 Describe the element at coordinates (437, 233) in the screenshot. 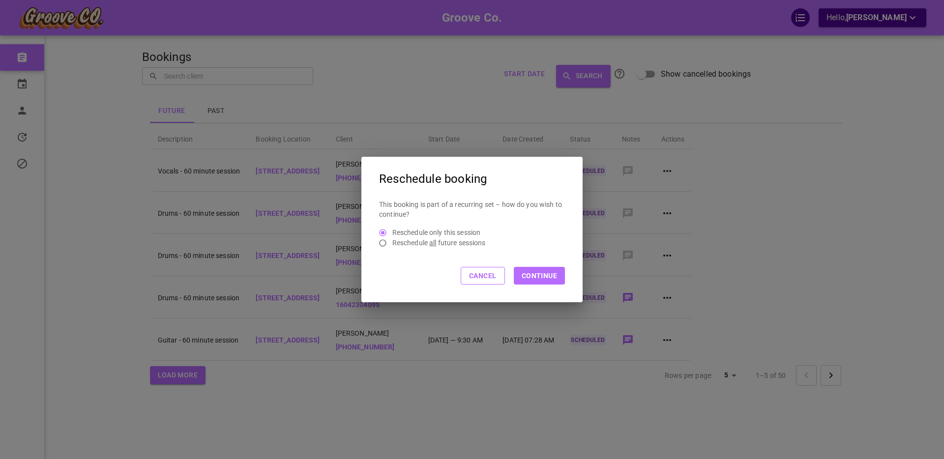

I see `span: Reschedule only this session` at that location.